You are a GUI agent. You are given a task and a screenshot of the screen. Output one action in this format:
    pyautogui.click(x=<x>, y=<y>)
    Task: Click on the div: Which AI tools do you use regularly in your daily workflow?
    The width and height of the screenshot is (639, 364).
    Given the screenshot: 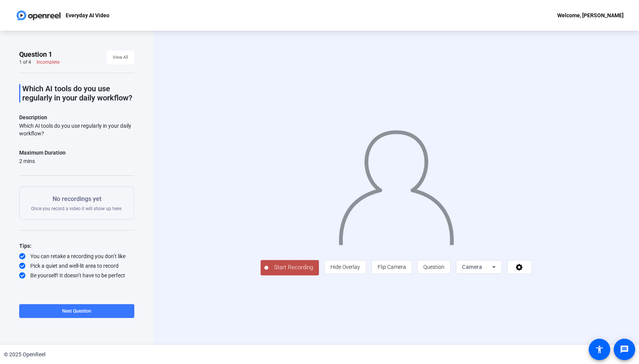 What is the action you would take?
    pyautogui.click(x=77, y=130)
    